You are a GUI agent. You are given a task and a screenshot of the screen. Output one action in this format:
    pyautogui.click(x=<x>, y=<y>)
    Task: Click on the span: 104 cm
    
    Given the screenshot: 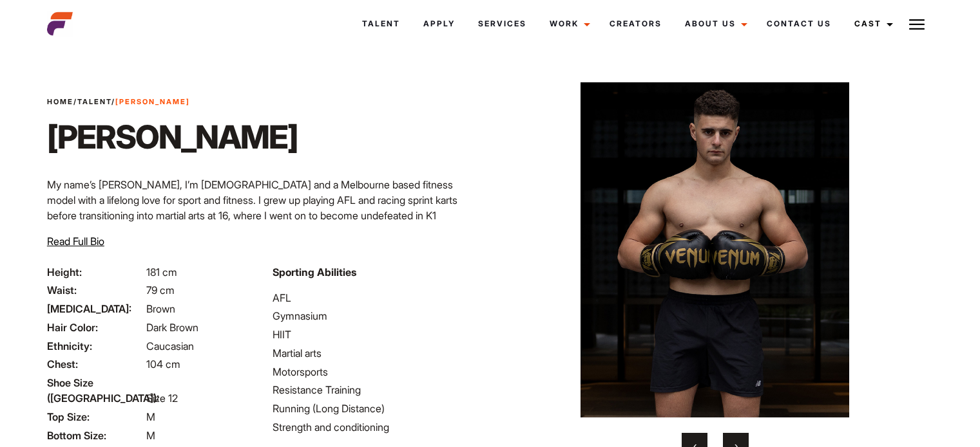 What is the action you would take?
    pyautogui.click(x=163, y=365)
    